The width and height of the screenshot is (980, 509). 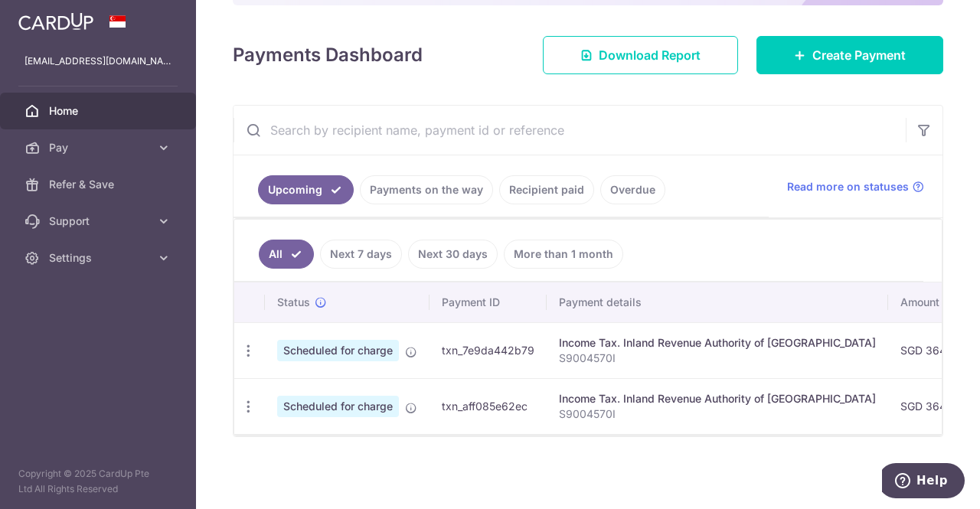 What do you see at coordinates (488, 350) in the screenshot?
I see `td: txn_7e9da442b79` at bounding box center [488, 350].